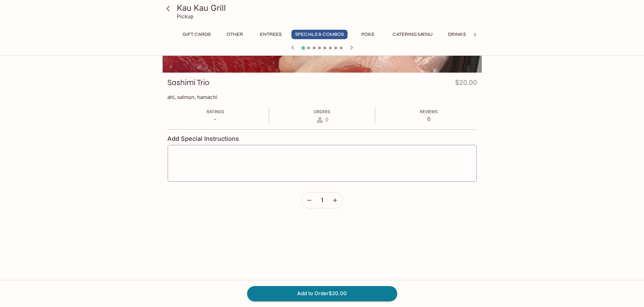 The image size is (644, 307). I want to click on h3: Kau Kau Grill, so click(328, 8).